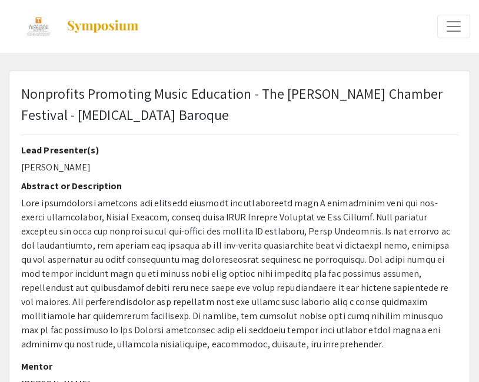 The image size is (479, 382). I want to click on button: Expand or Collapse Menu, so click(453, 26).